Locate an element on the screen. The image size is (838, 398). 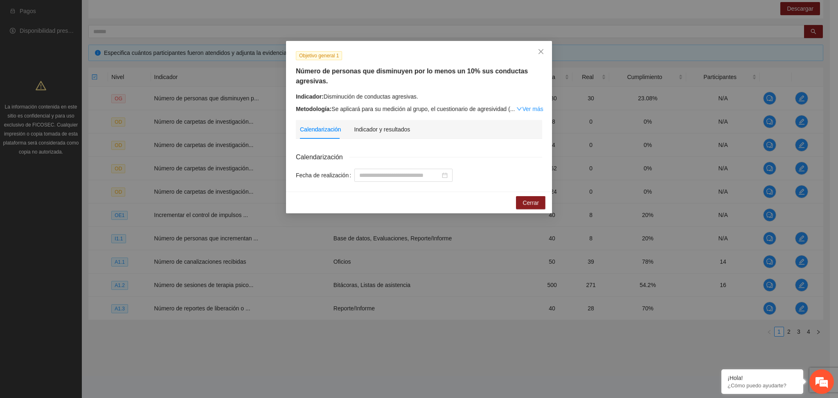
div: Minimizar ventana de chat en vivo is located at coordinates (144, 14).